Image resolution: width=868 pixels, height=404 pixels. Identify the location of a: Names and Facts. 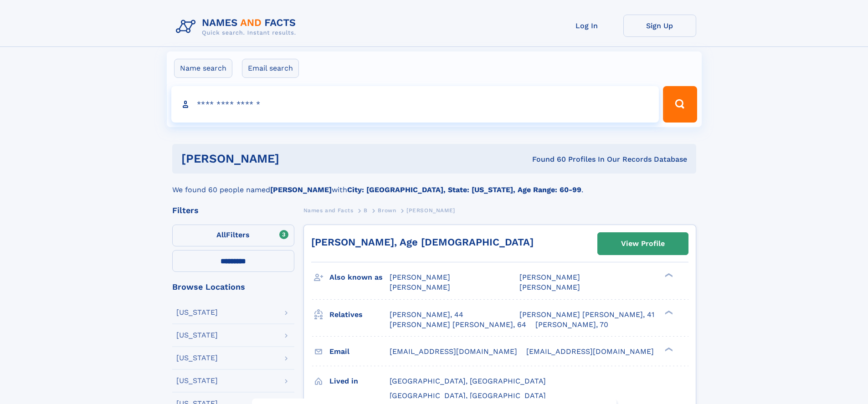
(328, 210).